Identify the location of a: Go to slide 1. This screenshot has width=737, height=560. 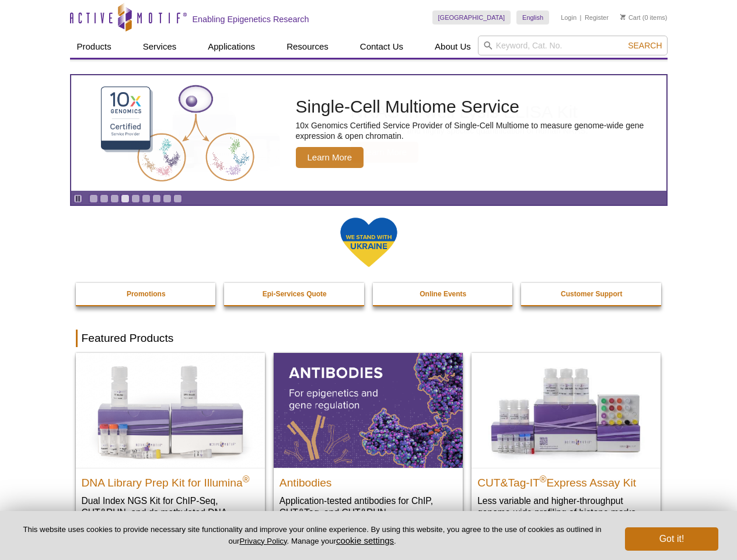
(93, 198).